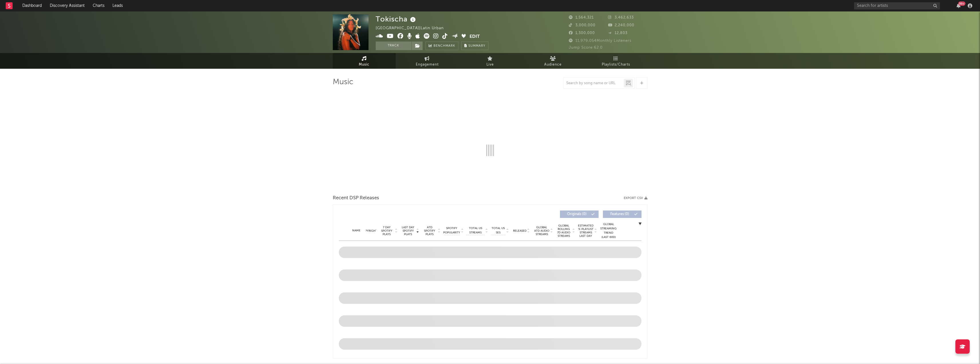  Describe the element at coordinates (582, 25) in the screenshot. I see `span: 3,000,000` at that location.